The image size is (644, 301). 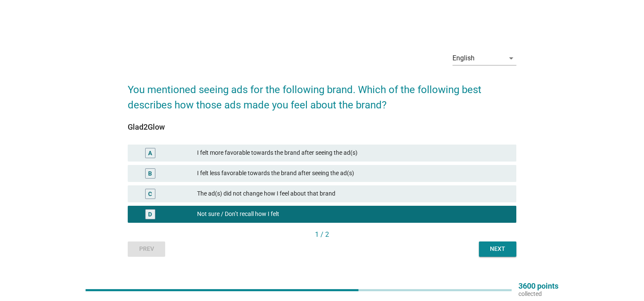 What do you see at coordinates (150, 193) in the screenshot?
I see `div: C` at bounding box center [150, 193].